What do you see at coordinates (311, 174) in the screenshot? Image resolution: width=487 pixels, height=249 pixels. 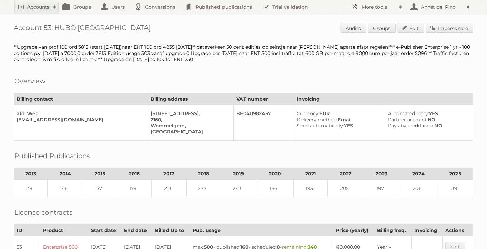 I see `th: 2021` at bounding box center [311, 174].